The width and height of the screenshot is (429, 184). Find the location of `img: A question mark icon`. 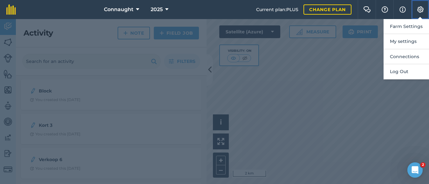

img: A question mark icon is located at coordinates (385, 10).